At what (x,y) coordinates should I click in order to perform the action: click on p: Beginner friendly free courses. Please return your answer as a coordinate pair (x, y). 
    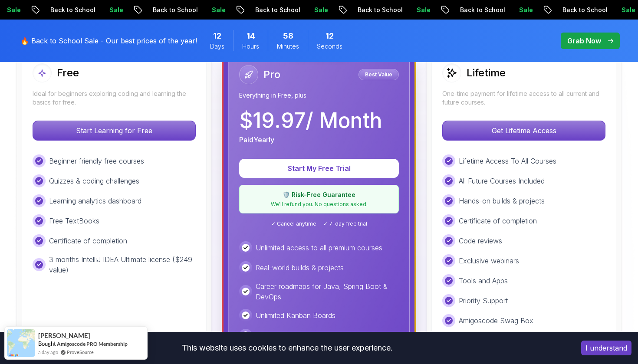
    Looking at the image, I should click on (97, 161).